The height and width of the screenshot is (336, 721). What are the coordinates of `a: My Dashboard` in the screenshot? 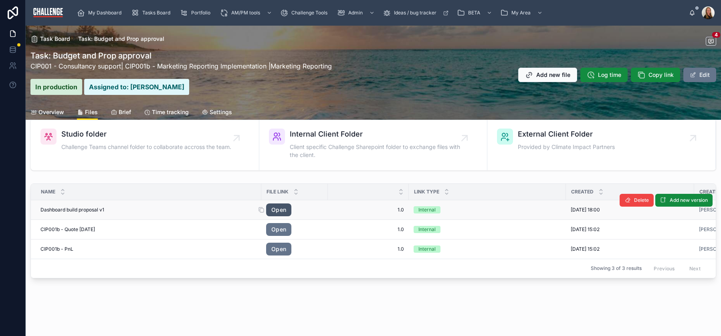 It's located at (101, 13).